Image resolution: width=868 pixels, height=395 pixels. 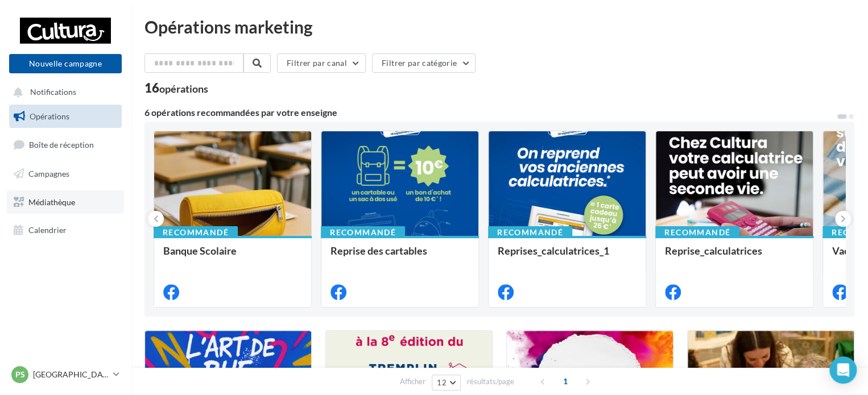 I want to click on span: Campagnes, so click(x=49, y=174).